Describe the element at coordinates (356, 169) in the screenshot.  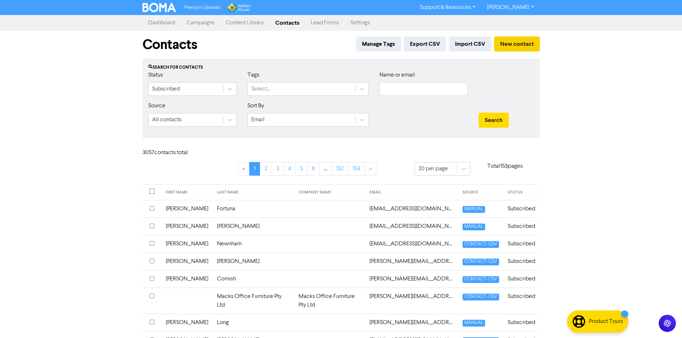
I see `a: Page 153` at that location.